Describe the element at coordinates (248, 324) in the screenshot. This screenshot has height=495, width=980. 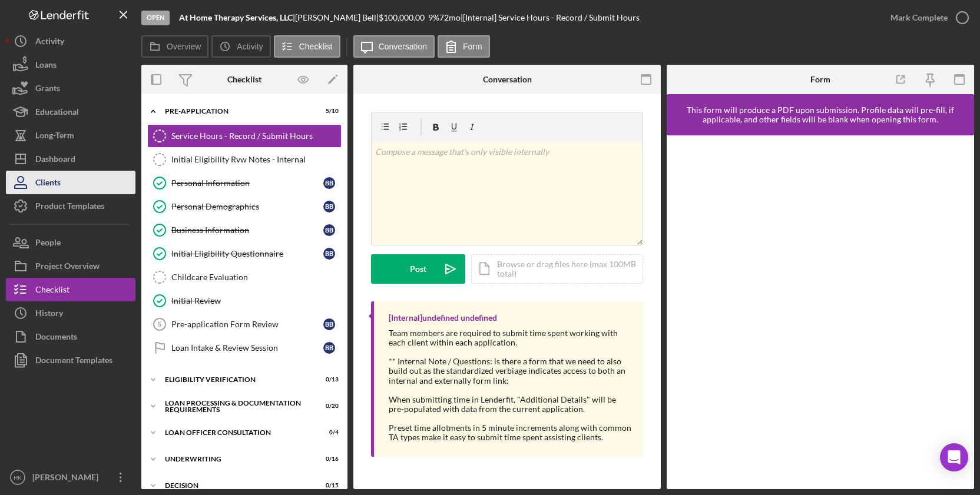
I see `div: Pre-application Form Review` at that location.